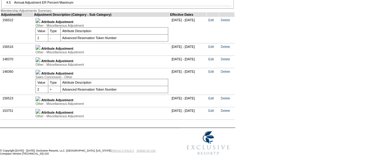 The height and width of the screenshot is (167, 384). I want to click on td: Effective Dates, so click(188, 14).